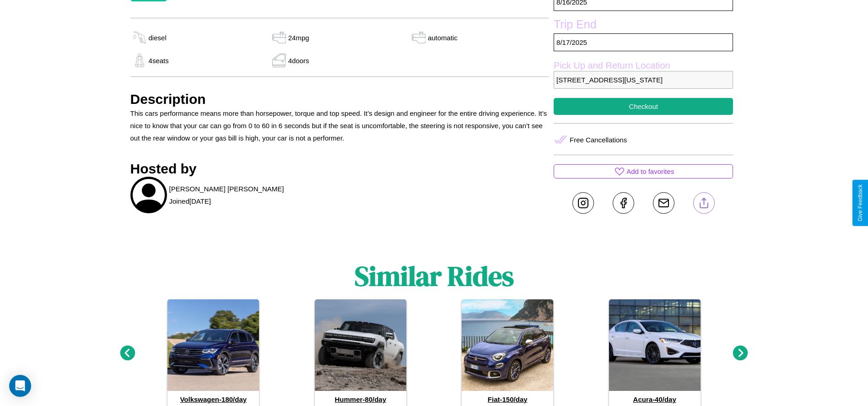  Describe the element at coordinates (299, 60) in the screenshot. I see `p: 4 doors` at that location.